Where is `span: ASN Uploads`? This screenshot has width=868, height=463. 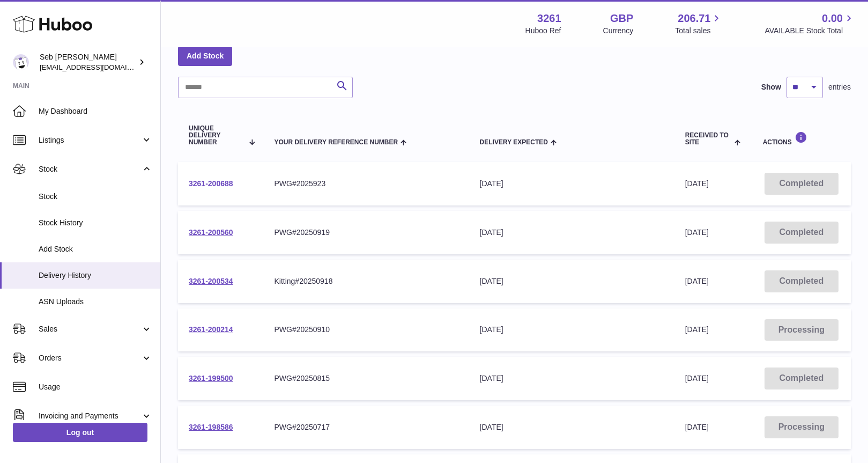
span: ASN Uploads is located at coordinates (95, 302).